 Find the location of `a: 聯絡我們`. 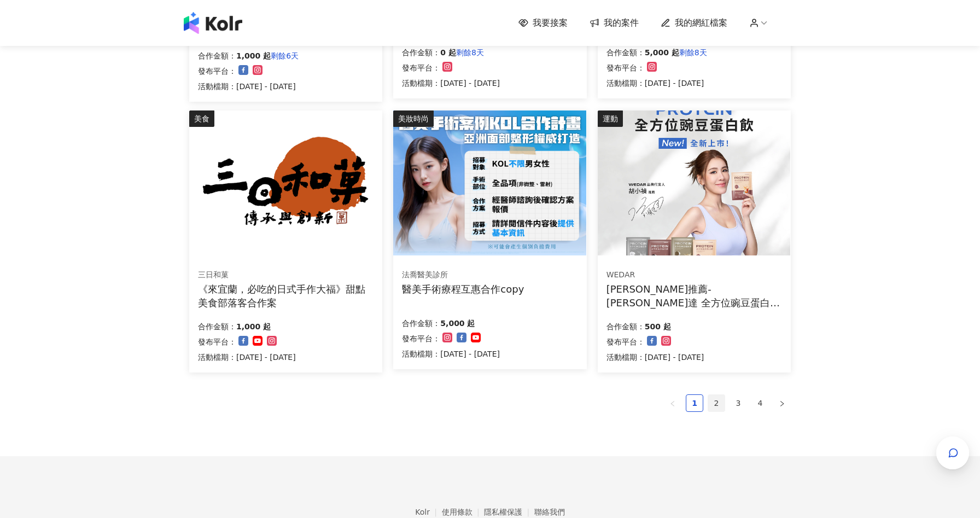

a: 聯絡我們 is located at coordinates (550, 512).